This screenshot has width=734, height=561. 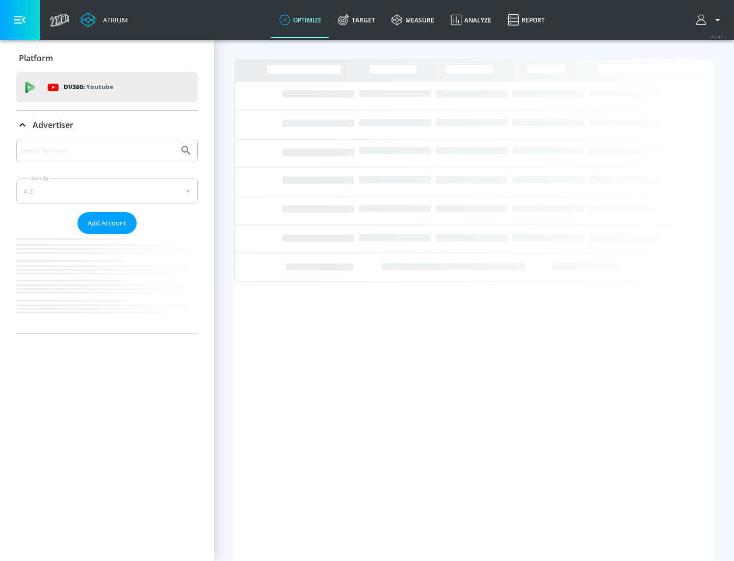 What do you see at coordinates (300, 20) in the screenshot?
I see `a: optimize` at bounding box center [300, 20].